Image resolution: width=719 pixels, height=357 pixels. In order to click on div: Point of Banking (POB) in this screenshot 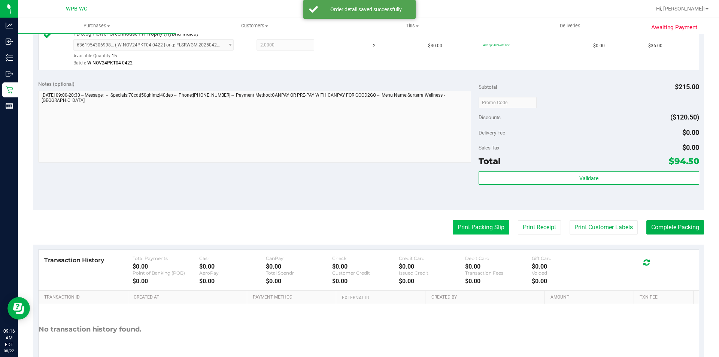, I will do `click(166, 273)`.